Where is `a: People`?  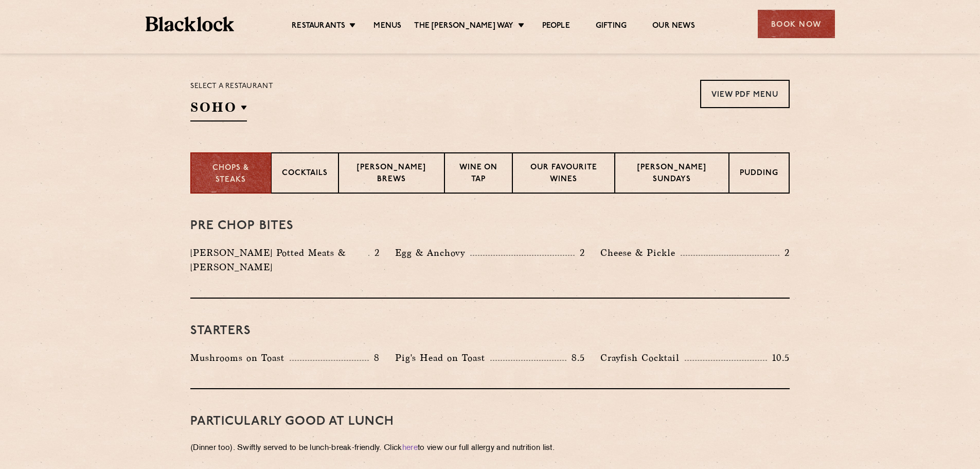
a: People is located at coordinates (556, 27).